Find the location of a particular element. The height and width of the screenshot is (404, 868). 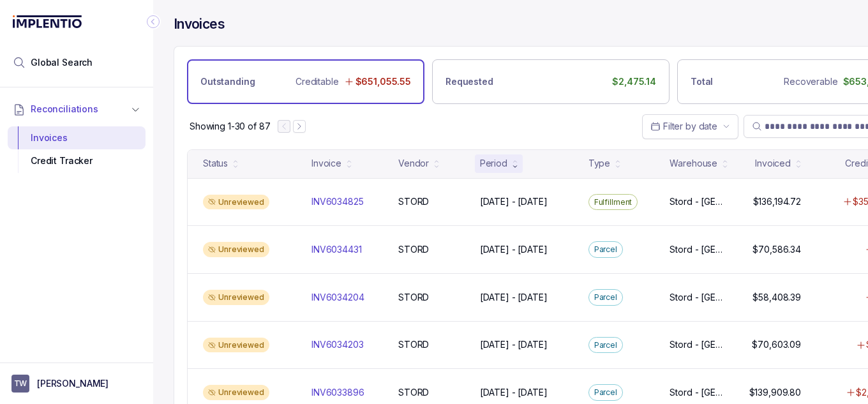

p: Total is located at coordinates (701, 81).